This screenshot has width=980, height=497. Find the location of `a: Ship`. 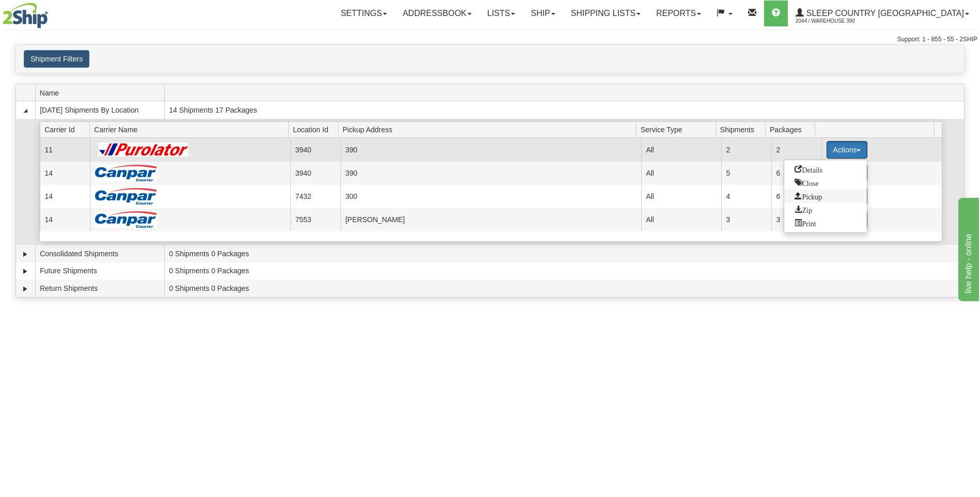

a: Ship is located at coordinates (542, 13).